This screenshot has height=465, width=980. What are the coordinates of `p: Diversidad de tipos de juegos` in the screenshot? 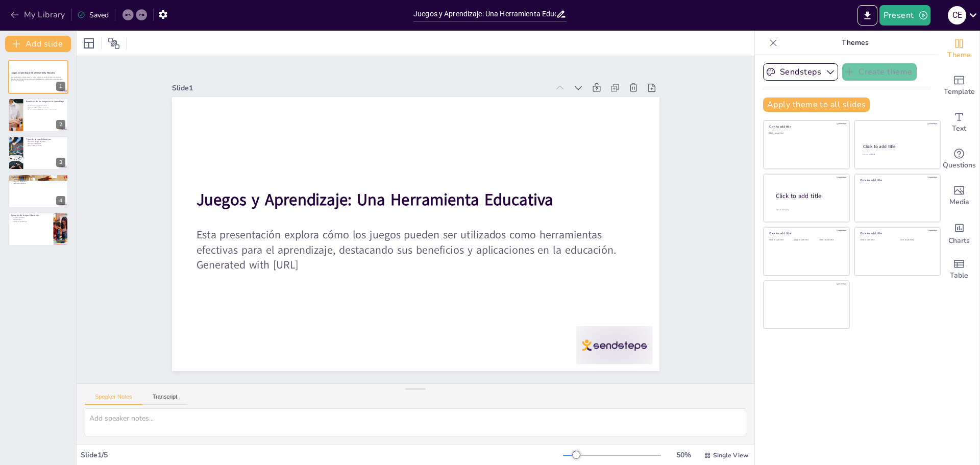 It's located at (46, 141).